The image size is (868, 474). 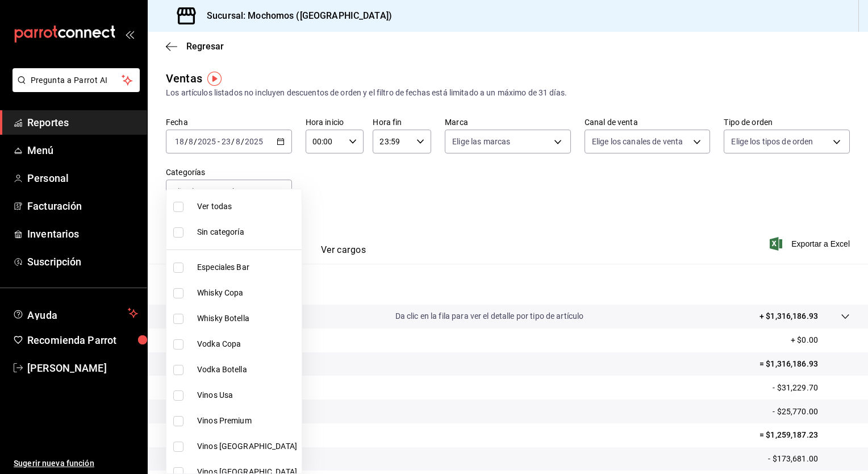 I want to click on span: Ver todas, so click(x=247, y=206).